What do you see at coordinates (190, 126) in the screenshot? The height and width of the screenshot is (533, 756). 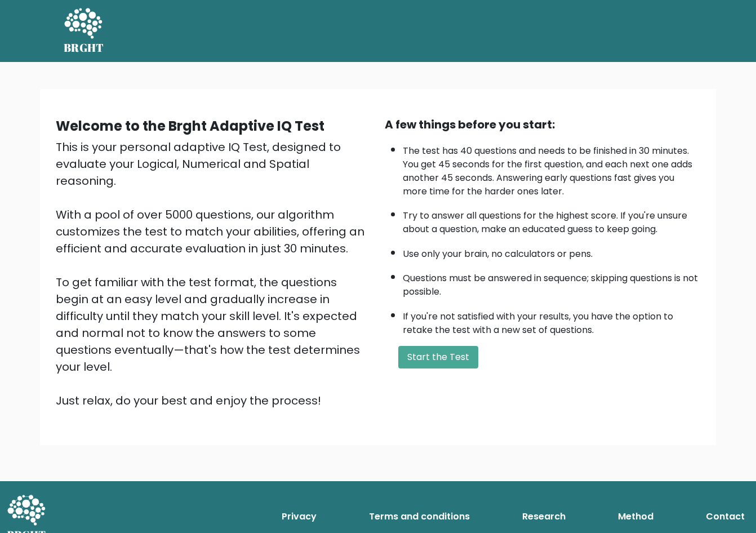 I see `b: Welcome to the Brght Adaptive IQ Test` at bounding box center [190, 126].